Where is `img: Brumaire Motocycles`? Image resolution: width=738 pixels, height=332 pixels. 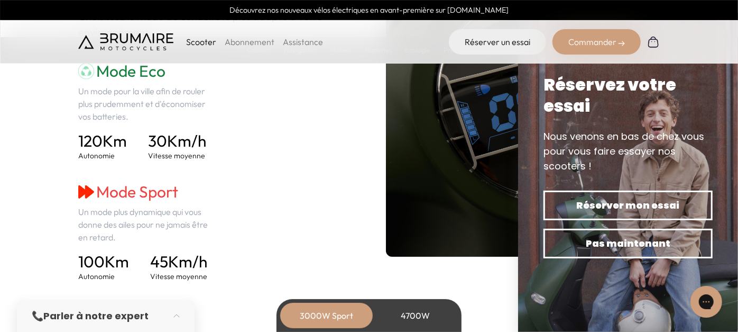
img: Brumaire Motocycles is located at coordinates (126, 42).